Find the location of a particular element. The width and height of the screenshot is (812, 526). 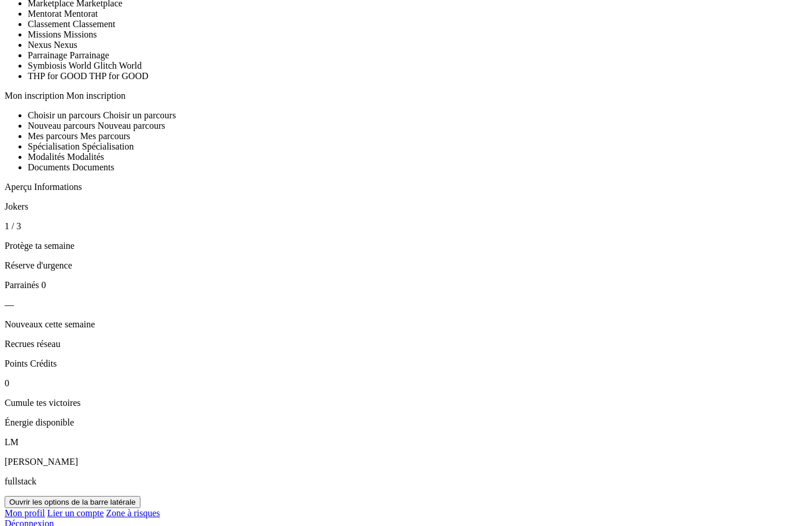

p: Protège ta semaine is located at coordinates (406, 246).